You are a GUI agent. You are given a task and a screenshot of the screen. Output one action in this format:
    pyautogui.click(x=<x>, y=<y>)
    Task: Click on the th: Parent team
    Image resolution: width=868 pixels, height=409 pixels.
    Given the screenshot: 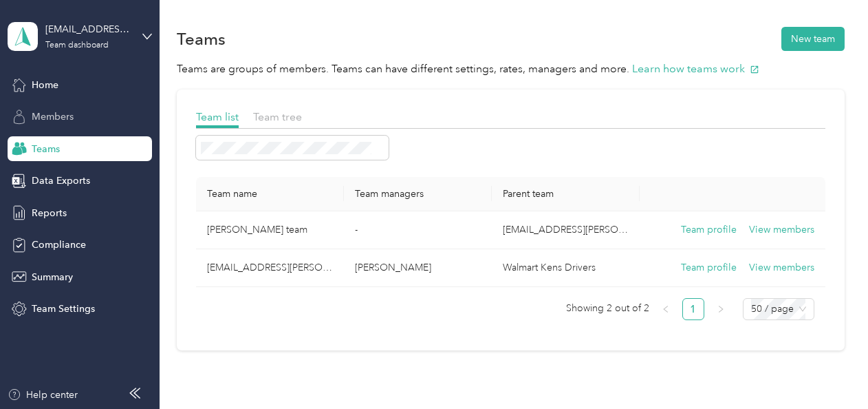 What is the action you would take?
    pyautogui.click(x=565, y=194)
    